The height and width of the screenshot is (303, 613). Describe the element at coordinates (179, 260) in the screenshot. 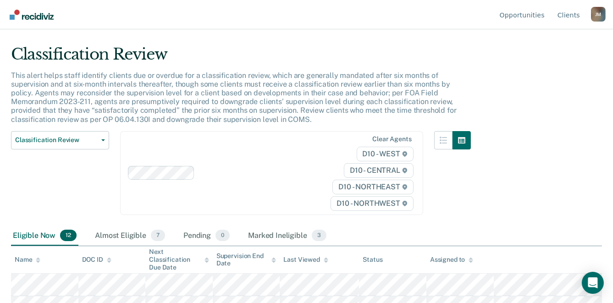

I see `div: Next Classification Due Date` at that location.